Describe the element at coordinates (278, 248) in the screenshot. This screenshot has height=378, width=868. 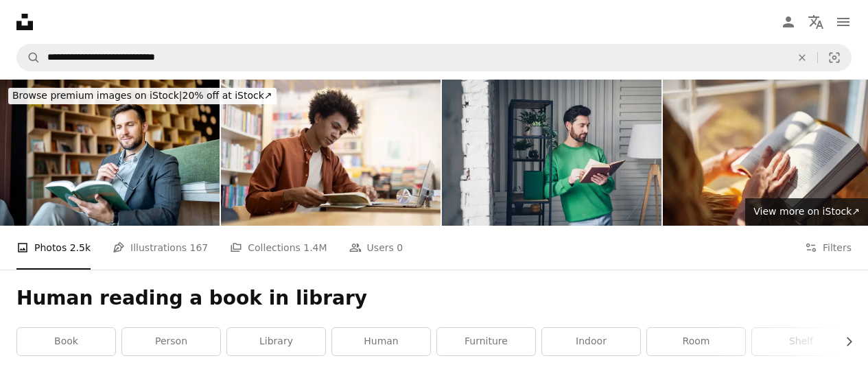
I see `a: Collections 1.4M` at that location.